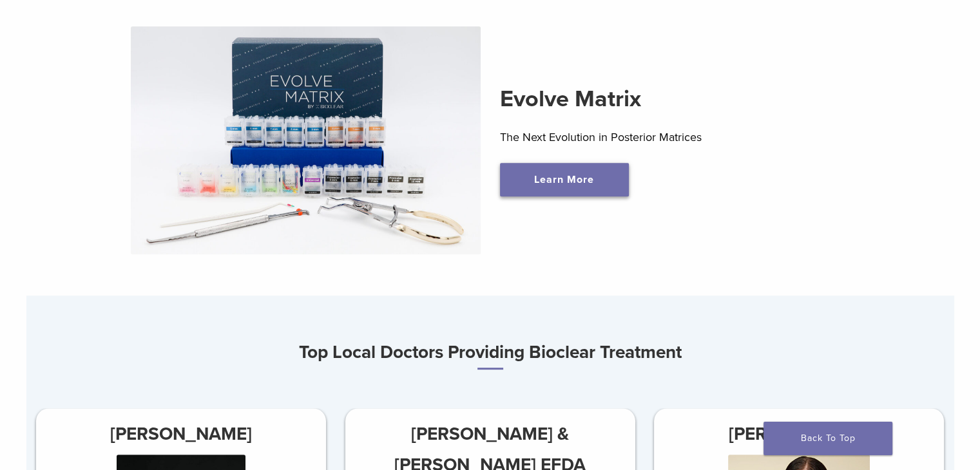 The height and width of the screenshot is (470, 980). What do you see at coordinates (828, 439) in the screenshot?
I see `a: Back To Top` at bounding box center [828, 439].